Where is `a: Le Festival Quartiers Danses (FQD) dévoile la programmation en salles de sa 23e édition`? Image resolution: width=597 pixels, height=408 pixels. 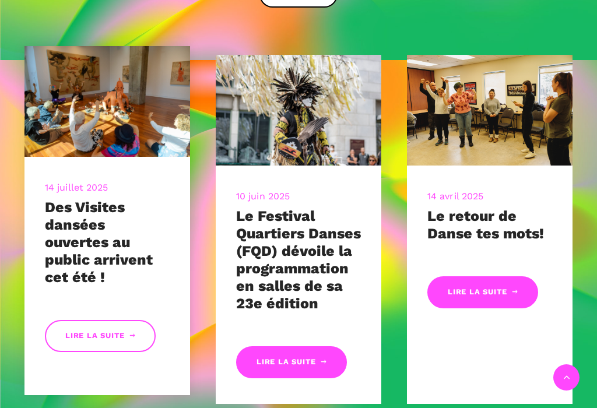 a: Le Festival Quartiers Danses (FQD) dévoile la programmation en salles de sa 23e édition is located at coordinates (298, 259).